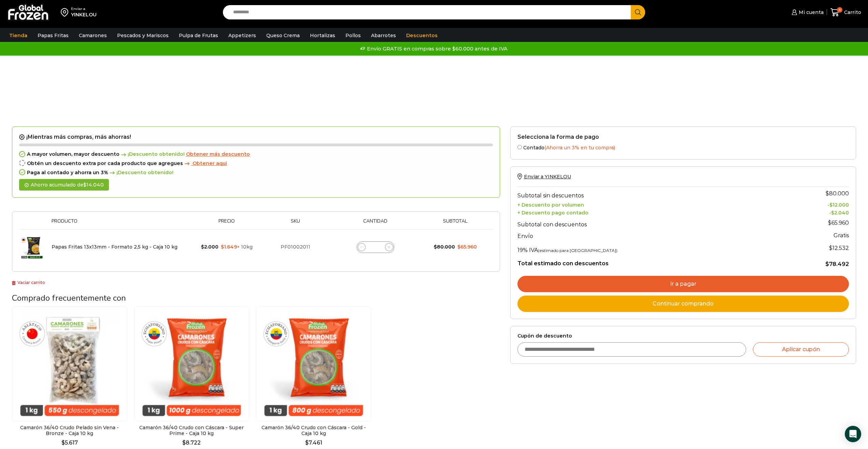 This screenshot has width=868, height=449. What do you see at coordinates (283, 35) in the screenshot?
I see `a: Queso Crema` at bounding box center [283, 35].